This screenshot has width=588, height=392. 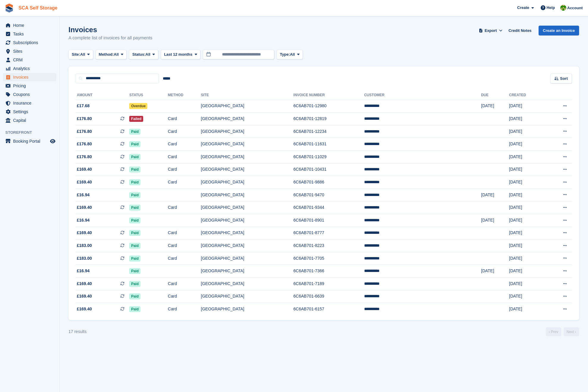 I want to click on td: 6C6AB701-8223, so click(x=329, y=245).